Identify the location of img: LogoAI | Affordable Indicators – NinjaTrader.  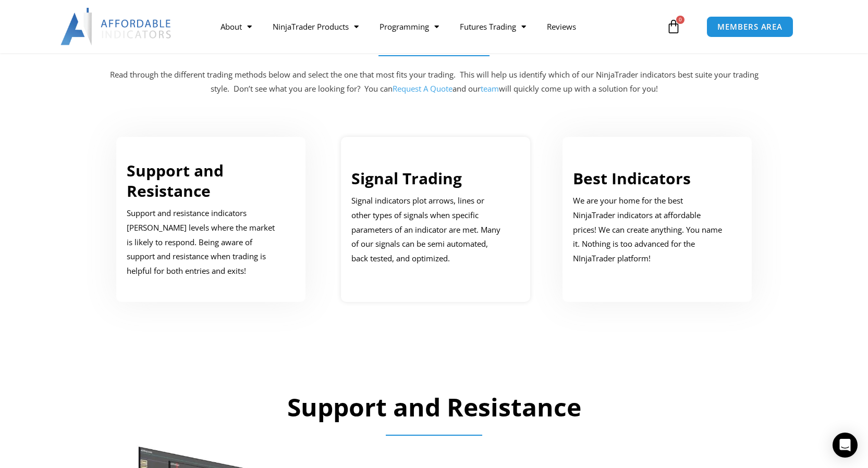
(116, 27).